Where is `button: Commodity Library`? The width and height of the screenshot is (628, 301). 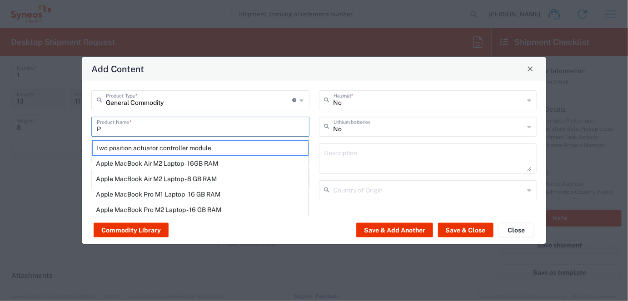 button: Commodity Library is located at coordinates (131, 230).